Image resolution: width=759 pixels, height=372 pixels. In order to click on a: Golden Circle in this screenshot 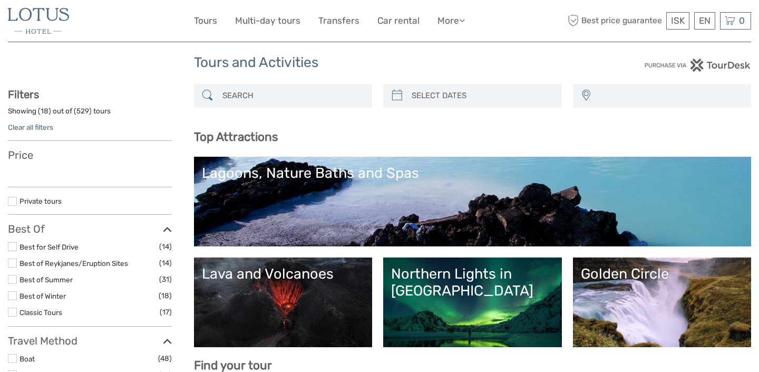, I will do `click(662, 302)`.